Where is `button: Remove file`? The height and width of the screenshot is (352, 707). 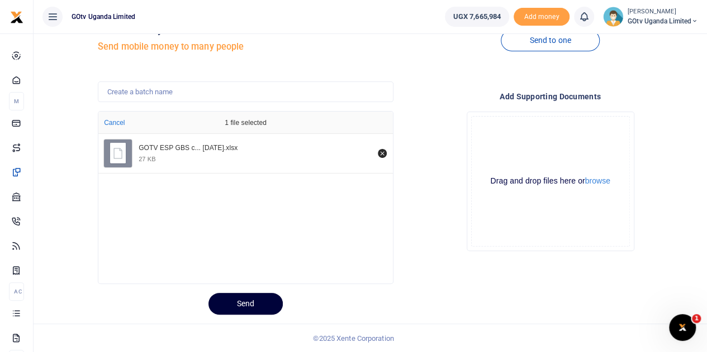 button: Remove file is located at coordinates (382, 154).